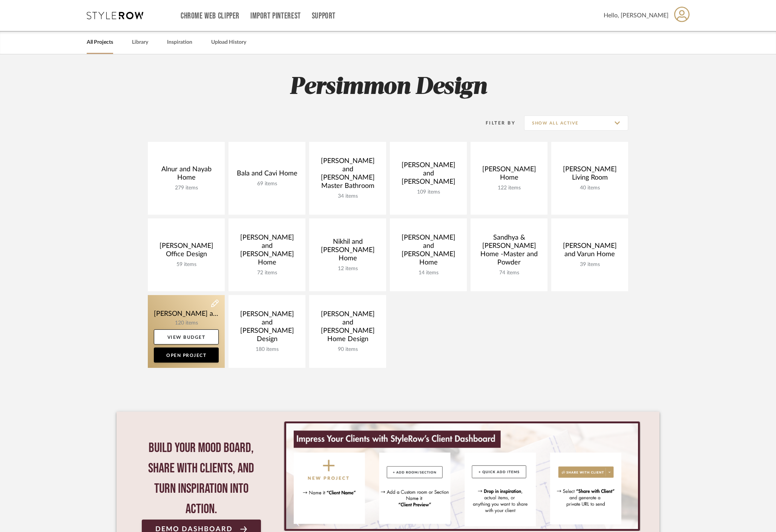 This screenshot has width=776, height=532. Describe the element at coordinates (428, 192) in the screenshot. I see `div: 109 items` at that location.